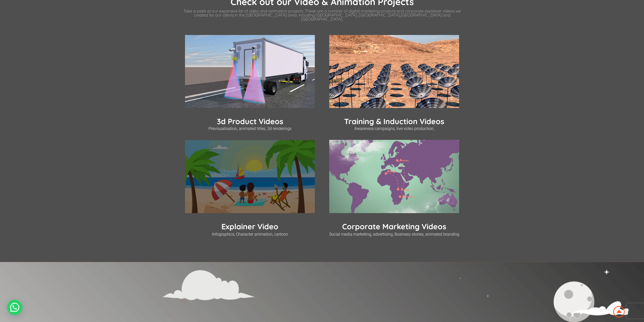 This screenshot has height=322, width=644. What do you see at coordinates (394, 176) in the screenshot?
I see `img: empty trips infographic origami style 2d animation` at bounding box center [394, 176].